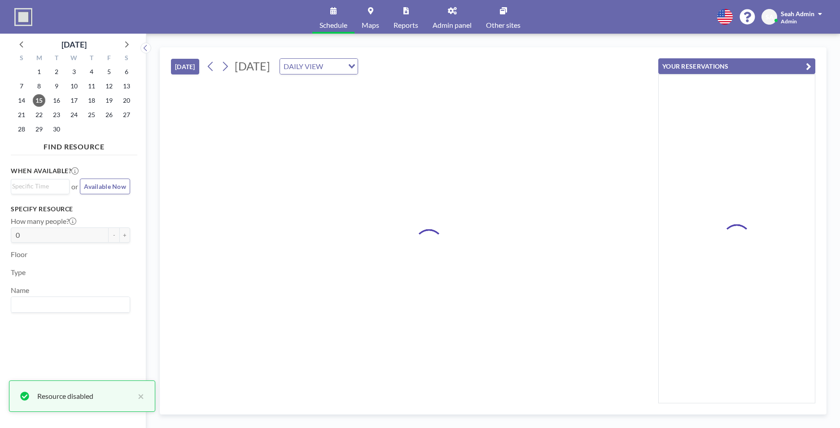  I want to click on div: Resource disabled, so click(85, 396).